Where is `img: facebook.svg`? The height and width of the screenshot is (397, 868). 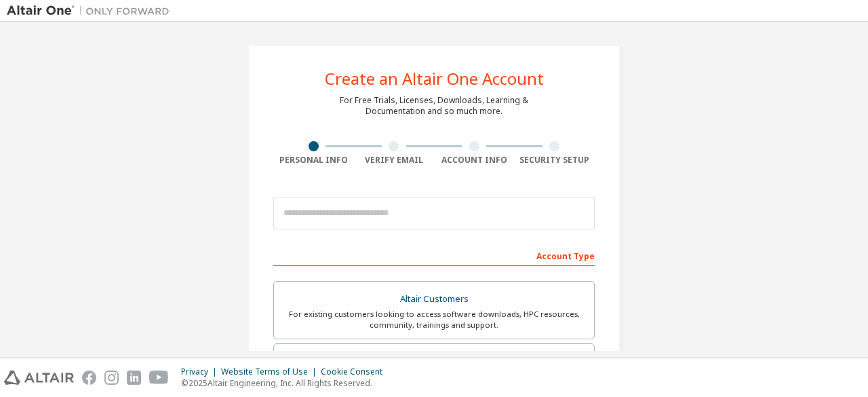 img: facebook.svg is located at coordinates (89, 377).